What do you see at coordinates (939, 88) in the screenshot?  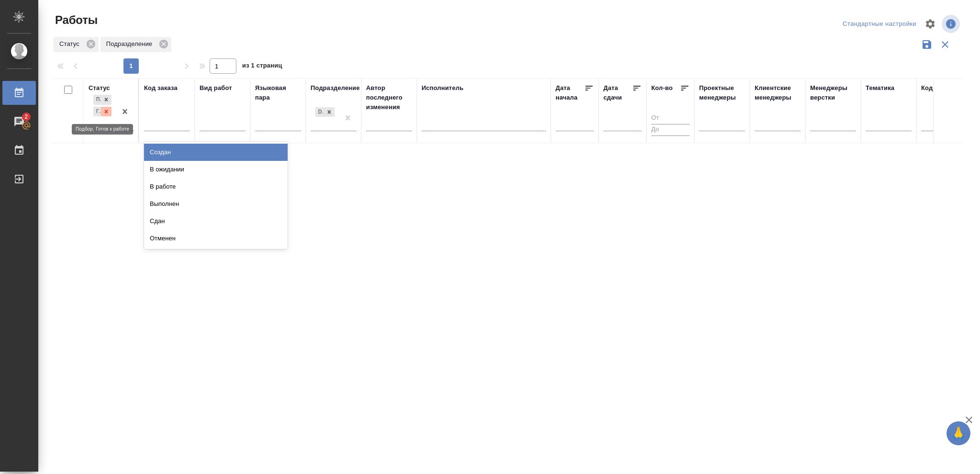 I see `div: Код работы` at bounding box center [939, 88].